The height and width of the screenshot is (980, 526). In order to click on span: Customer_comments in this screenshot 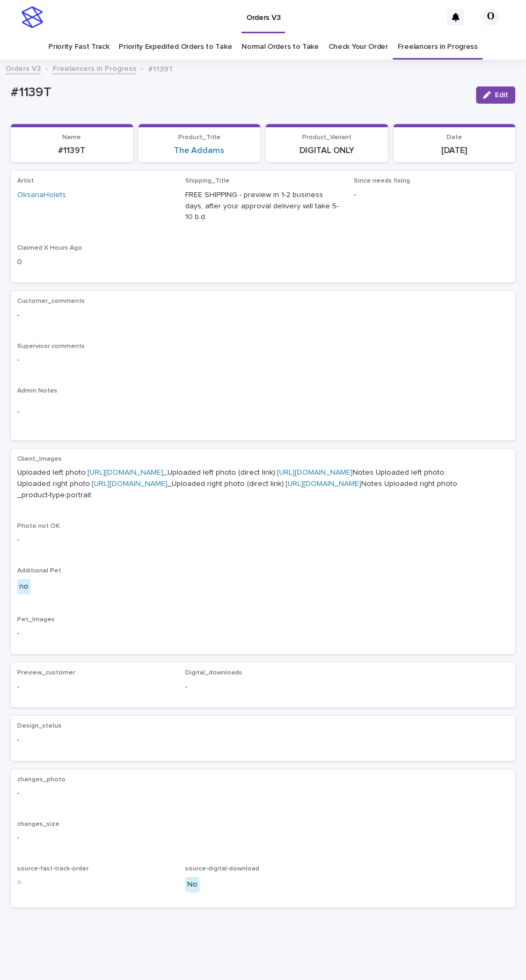, I will do `click(51, 301)`.